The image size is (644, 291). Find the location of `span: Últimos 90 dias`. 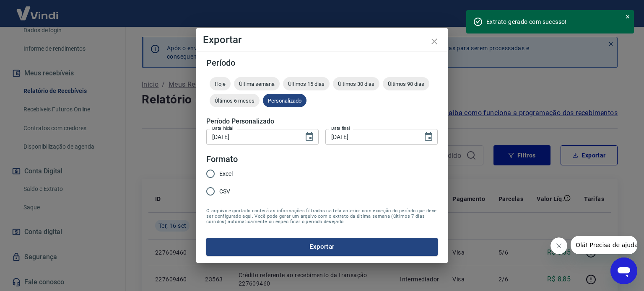

span: Últimos 90 dias is located at coordinates (405, 84).